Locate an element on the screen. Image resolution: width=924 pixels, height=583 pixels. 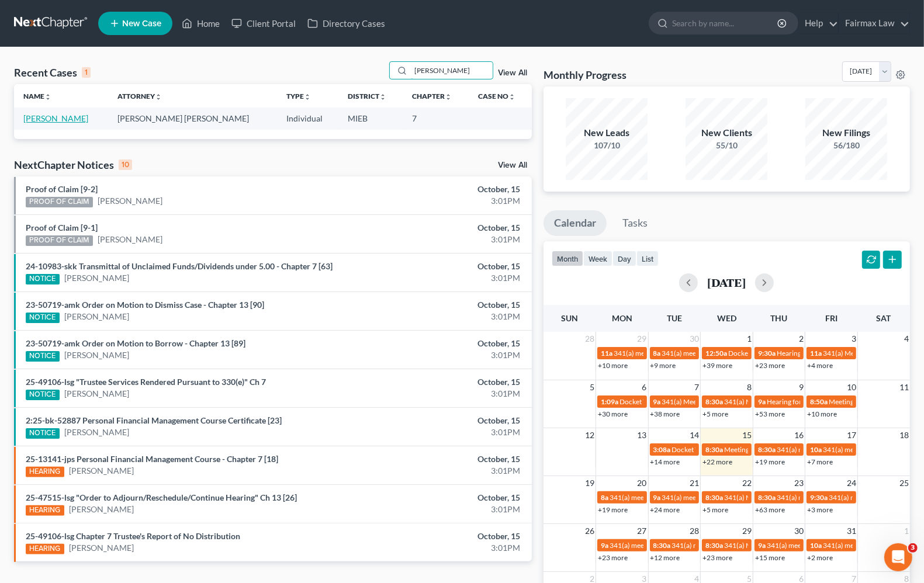
span: 31 is located at coordinates (851, 531).